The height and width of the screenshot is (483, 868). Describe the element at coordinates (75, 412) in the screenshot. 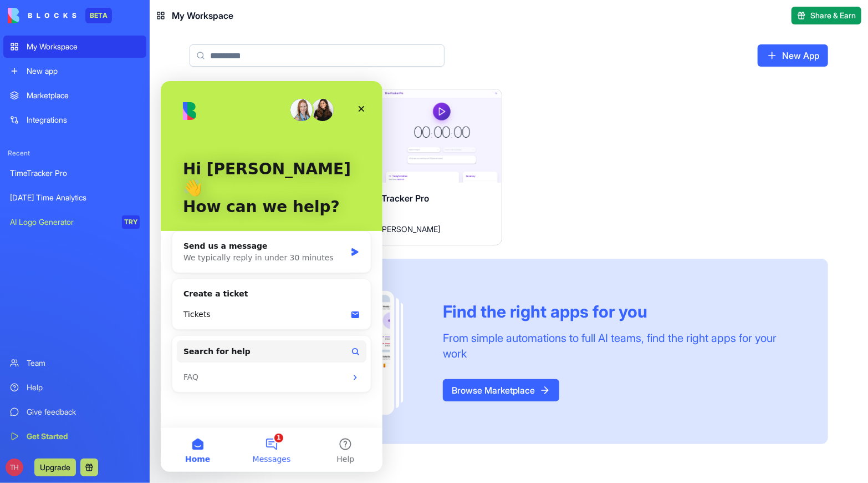

I see `a: Give feedback` at that location.